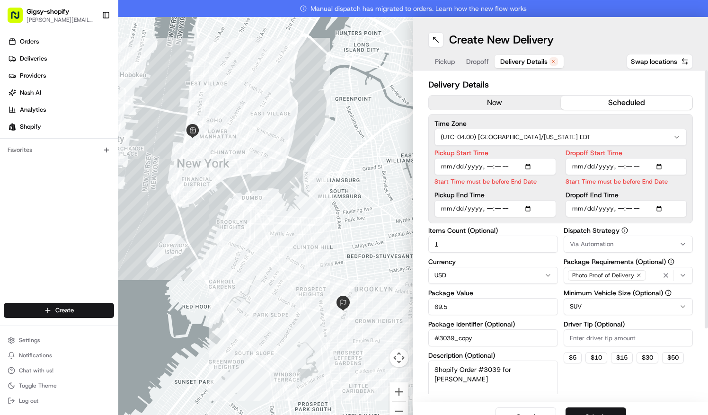 This screenshot has height=415, width=708. Describe the element at coordinates (29, 340) in the screenshot. I see `span: Settings` at that location.